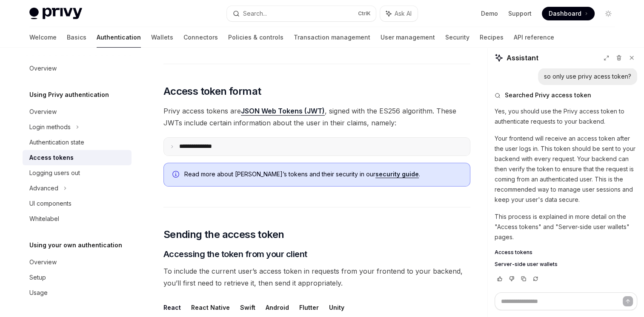  I want to click on a: Recipes, so click(492, 37).